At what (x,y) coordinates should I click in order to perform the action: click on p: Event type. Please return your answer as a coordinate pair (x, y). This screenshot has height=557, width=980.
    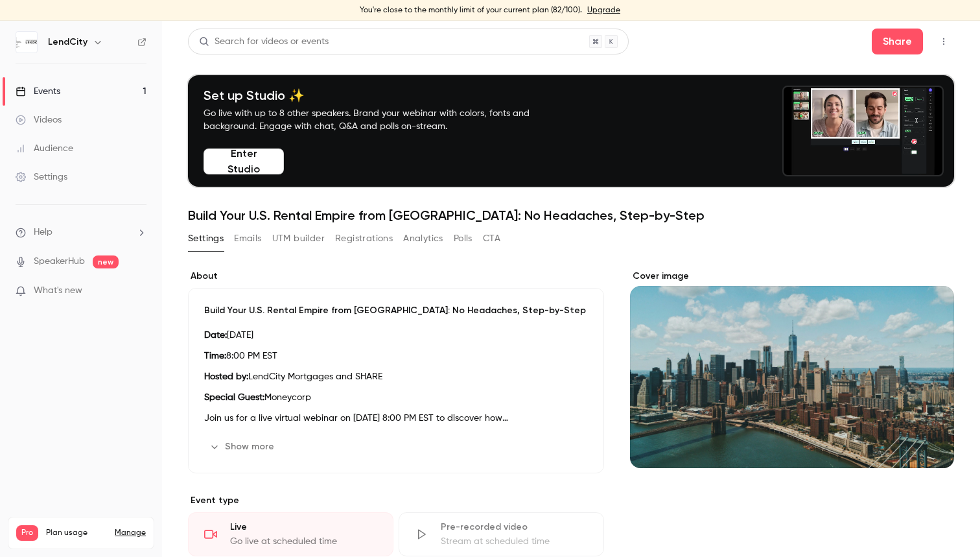
    Looking at the image, I should click on (396, 500).